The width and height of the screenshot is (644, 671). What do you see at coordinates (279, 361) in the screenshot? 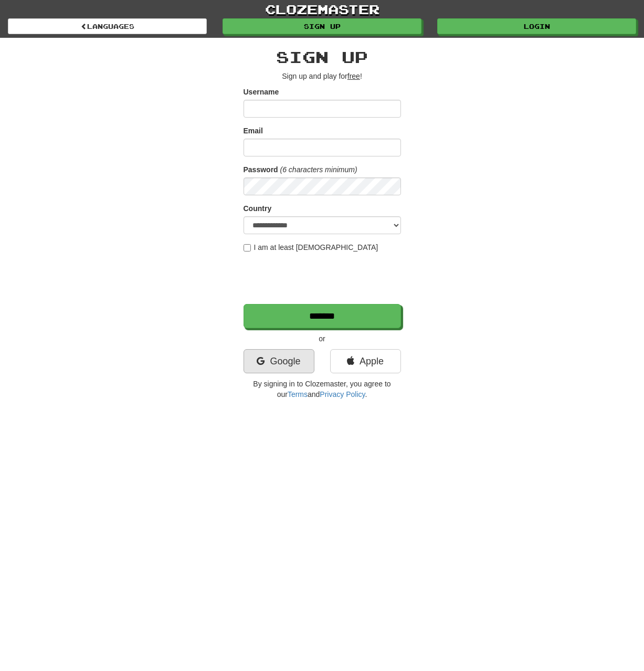
I see `a: Google` at bounding box center [279, 361].